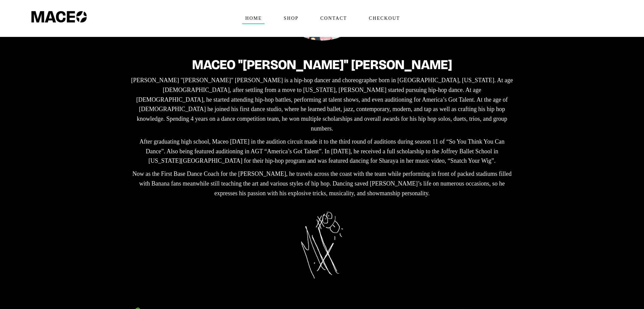  What do you see at coordinates (333, 18) in the screenshot?
I see `span: Contact` at bounding box center [333, 18].